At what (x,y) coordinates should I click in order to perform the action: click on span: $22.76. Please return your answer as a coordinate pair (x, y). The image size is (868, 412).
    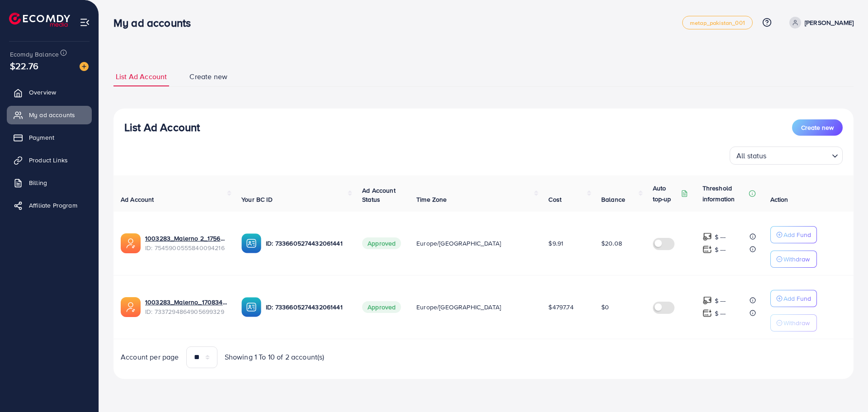
    Looking at the image, I should click on (24, 65).